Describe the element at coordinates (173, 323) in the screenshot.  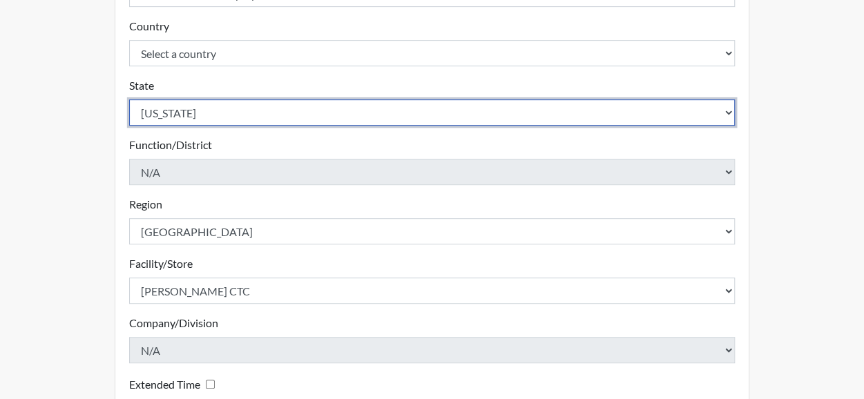
I see `label: Company/Division` at that location.